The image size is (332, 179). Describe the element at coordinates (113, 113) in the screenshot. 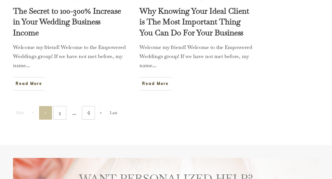

I see `a: Last` at that location.